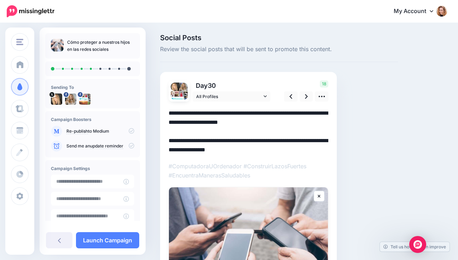  Describe the element at coordinates (92, 87) in the screenshot. I see `h4: Sending To` at that location.